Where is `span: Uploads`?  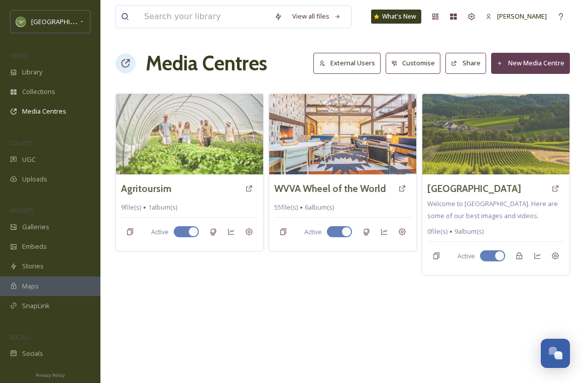 span: Uploads is located at coordinates (35, 179).